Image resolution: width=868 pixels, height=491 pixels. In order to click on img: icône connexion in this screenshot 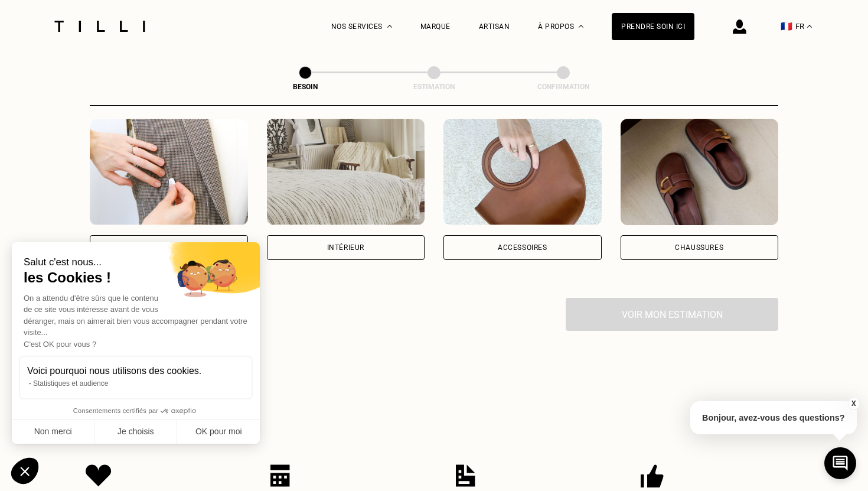, I will do `click(739, 27)`.